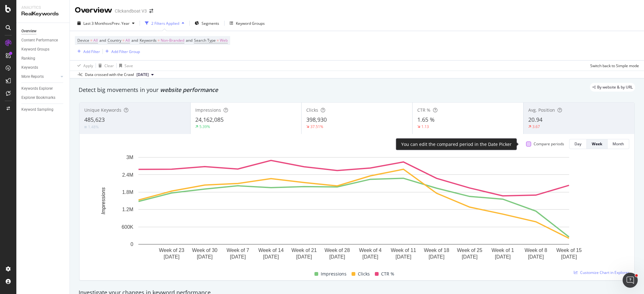 The height and width of the screenshot is (294, 644). Describe the element at coordinates (578, 144) in the screenshot. I see `div: Day` at that location.